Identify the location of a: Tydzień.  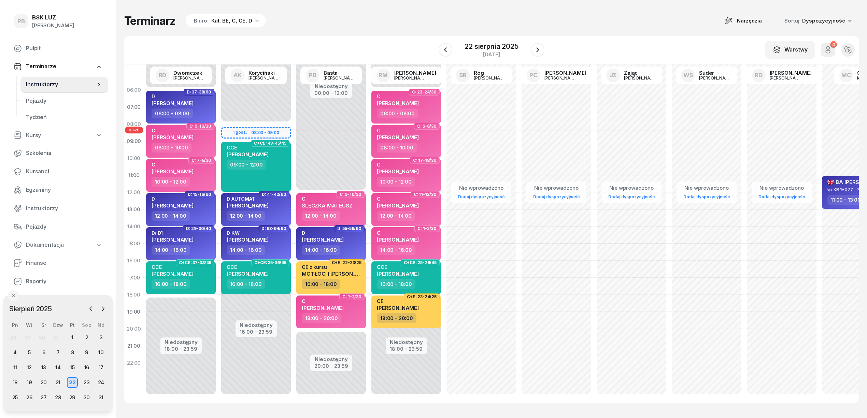
(64, 117).